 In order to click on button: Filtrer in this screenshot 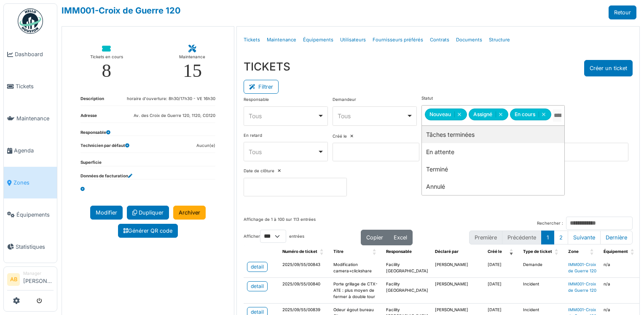, I will do `click(261, 87)`.